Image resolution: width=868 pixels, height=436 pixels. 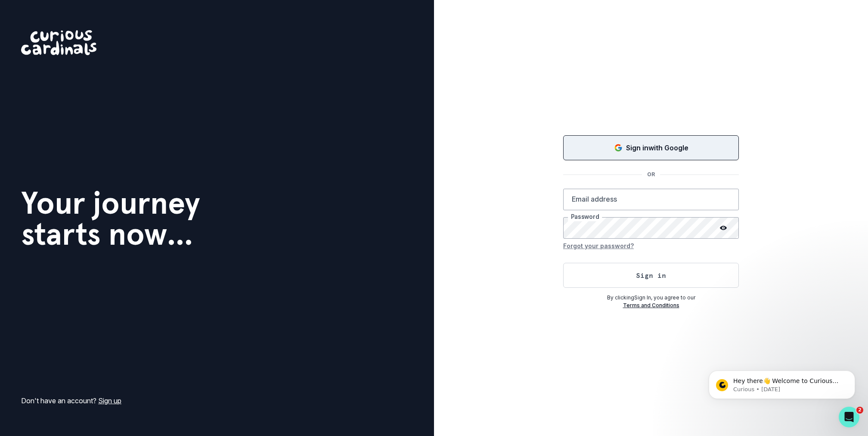 I want to click on p: Message from Curious, sent 2w ago, so click(x=93, y=37).